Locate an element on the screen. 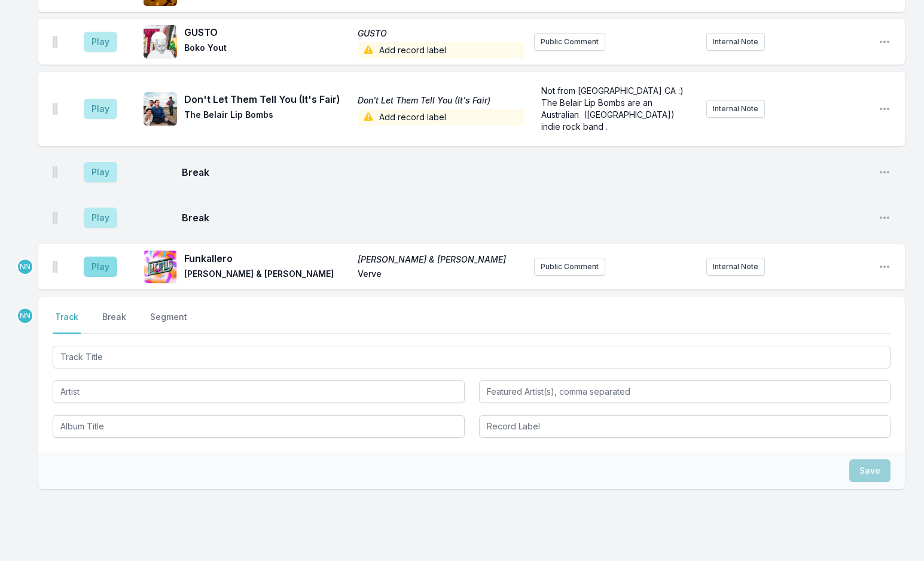  input: Artist is located at coordinates (258, 391).